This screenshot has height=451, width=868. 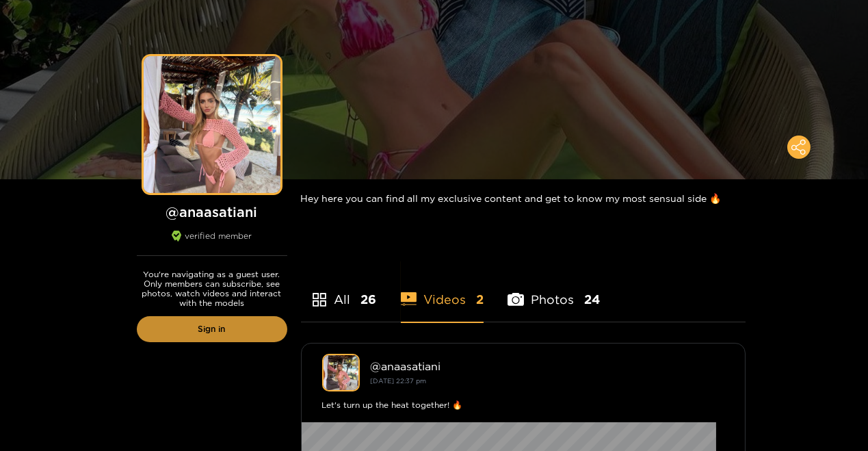 I want to click on span: 26, so click(x=369, y=300).